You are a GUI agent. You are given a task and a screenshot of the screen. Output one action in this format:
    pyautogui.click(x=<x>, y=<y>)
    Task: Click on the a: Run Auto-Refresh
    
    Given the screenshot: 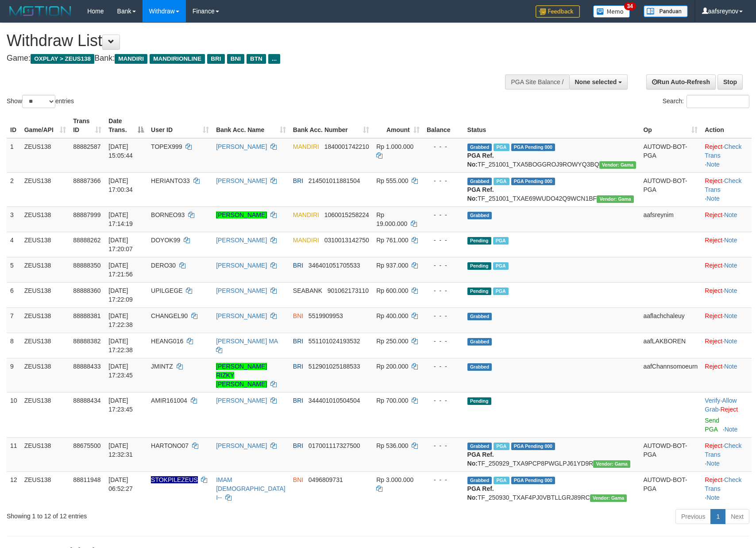 What is the action you would take?
    pyautogui.click(x=681, y=82)
    